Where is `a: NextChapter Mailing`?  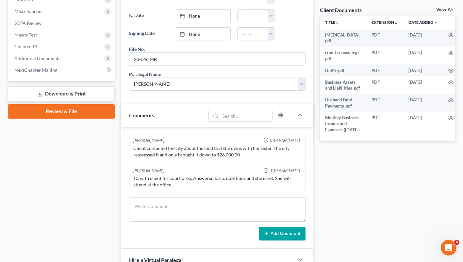
a: NextChapter Mailing is located at coordinates (62, 70).